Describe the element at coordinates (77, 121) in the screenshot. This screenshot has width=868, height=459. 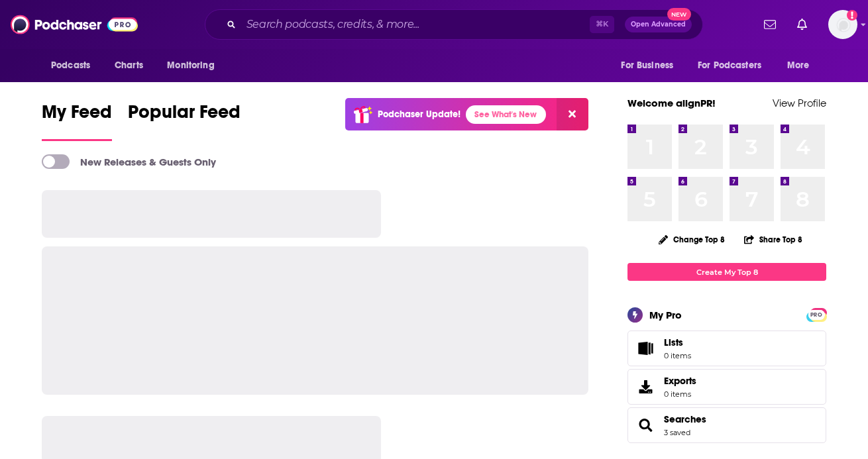
I see `a: My Feed` at that location.